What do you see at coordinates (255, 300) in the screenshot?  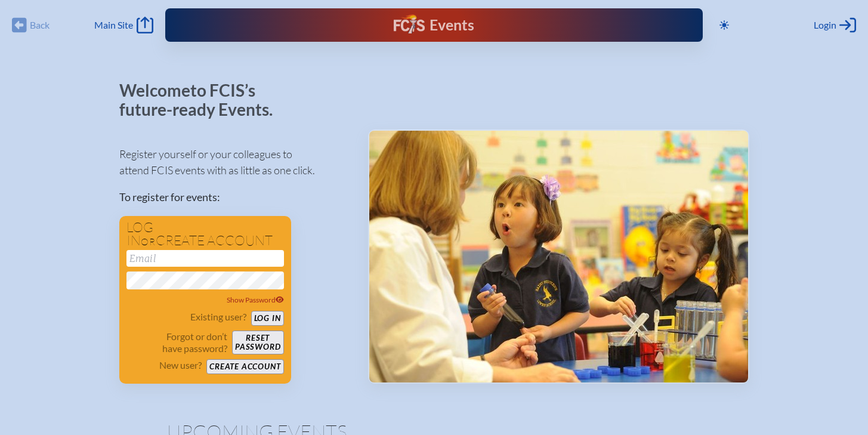 I see `span: Show Password` at bounding box center [255, 300].